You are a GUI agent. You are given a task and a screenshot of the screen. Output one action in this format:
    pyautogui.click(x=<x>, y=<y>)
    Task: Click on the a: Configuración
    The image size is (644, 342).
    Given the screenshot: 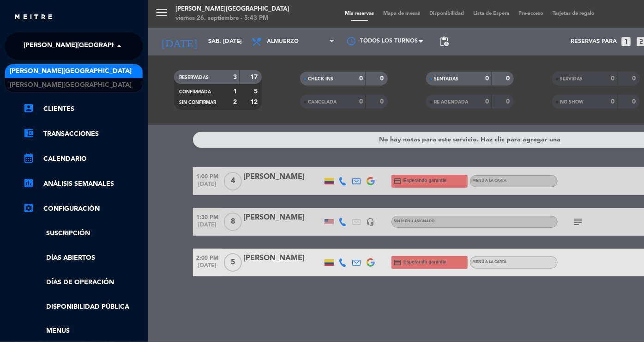 What is the action you would take?
    pyautogui.click(x=84, y=209)
    